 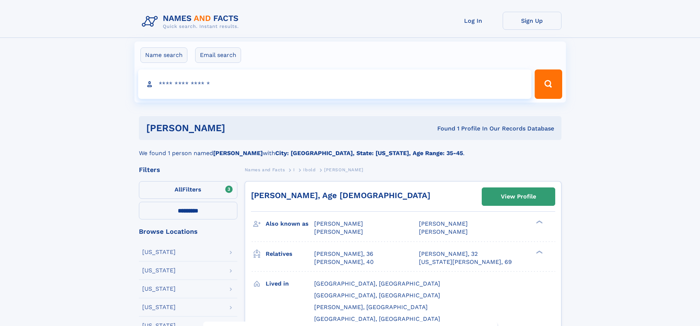 What do you see at coordinates (443, 129) in the screenshot?
I see `div: Found 1 Profile In Our Records Database` at bounding box center [443, 129].